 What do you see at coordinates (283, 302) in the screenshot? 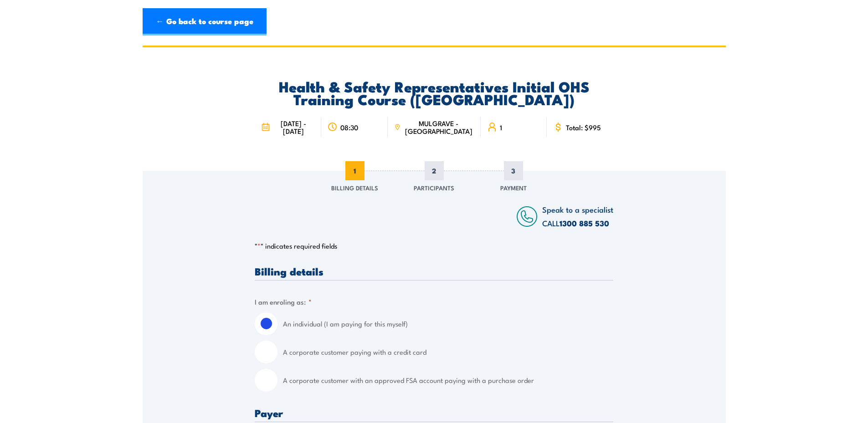
I see `legend: I am enroling as:` at bounding box center [283, 302].